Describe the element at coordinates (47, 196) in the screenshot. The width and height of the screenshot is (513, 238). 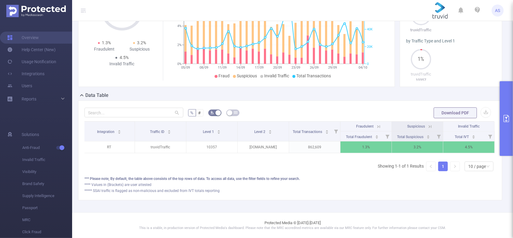
I see `span: Supply Intelligence` at that location.